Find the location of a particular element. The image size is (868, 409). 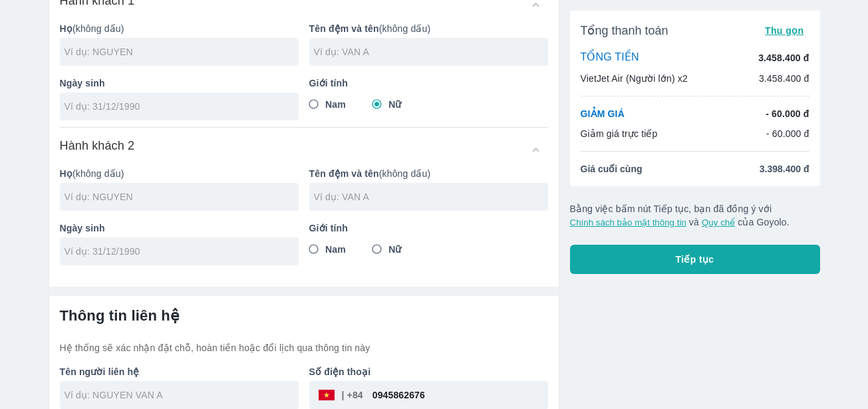

p: GIẢM GIÁ is located at coordinates (603, 114).